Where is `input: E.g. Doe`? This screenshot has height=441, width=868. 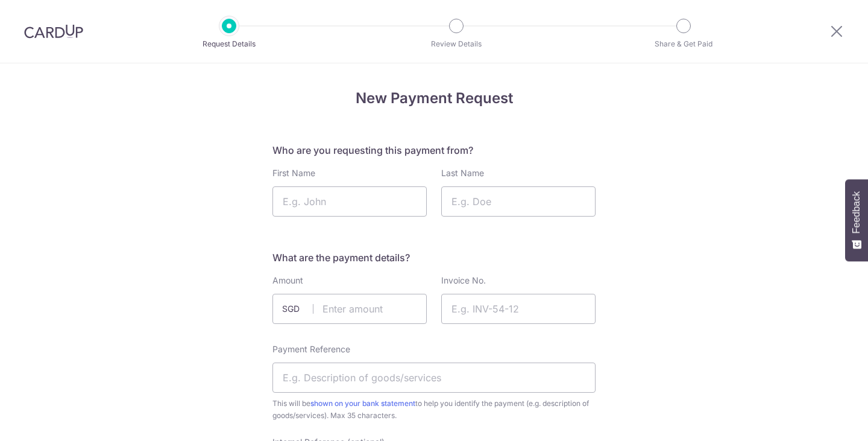 input: E.g. Doe is located at coordinates (519, 201).